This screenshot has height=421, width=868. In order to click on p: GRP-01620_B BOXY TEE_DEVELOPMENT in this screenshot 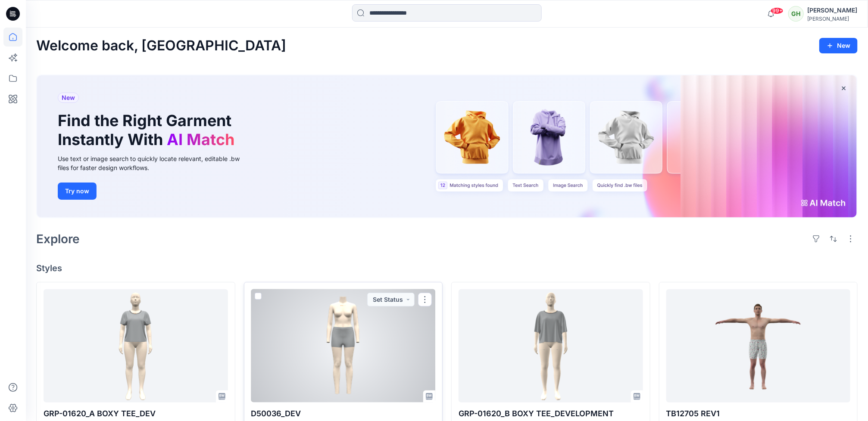, I will do `click(550, 414)`.